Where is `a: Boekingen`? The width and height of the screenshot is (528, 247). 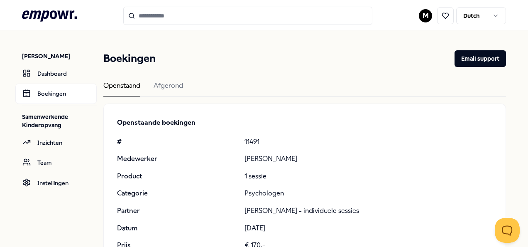
a: Boekingen is located at coordinates (56, 93).